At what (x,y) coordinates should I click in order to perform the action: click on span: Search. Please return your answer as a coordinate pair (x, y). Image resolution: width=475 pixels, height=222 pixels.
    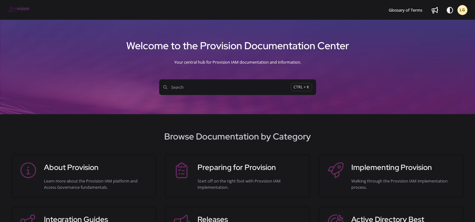
    Looking at the image, I should click on (227, 87).